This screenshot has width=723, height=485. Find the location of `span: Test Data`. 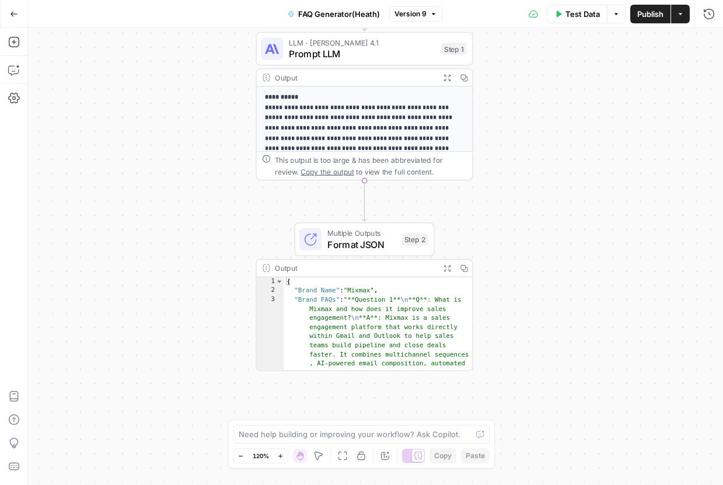

span: Test Data is located at coordinates (583, 14).